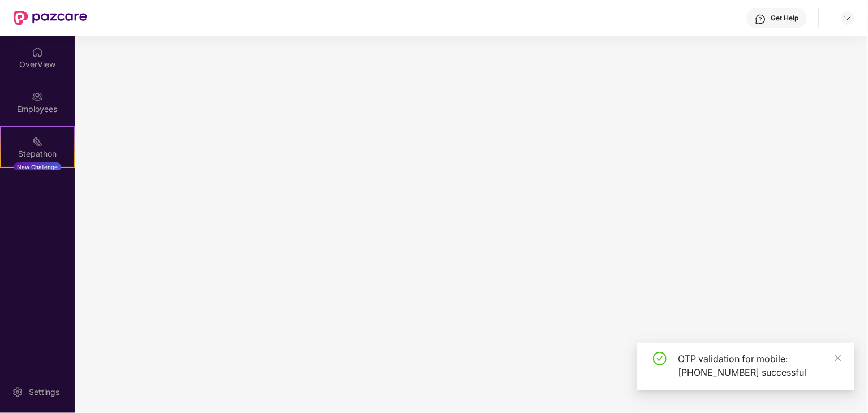 The width and height of the screenshot is (868, 413). I want to click on div: Settings, so click(44, 392).